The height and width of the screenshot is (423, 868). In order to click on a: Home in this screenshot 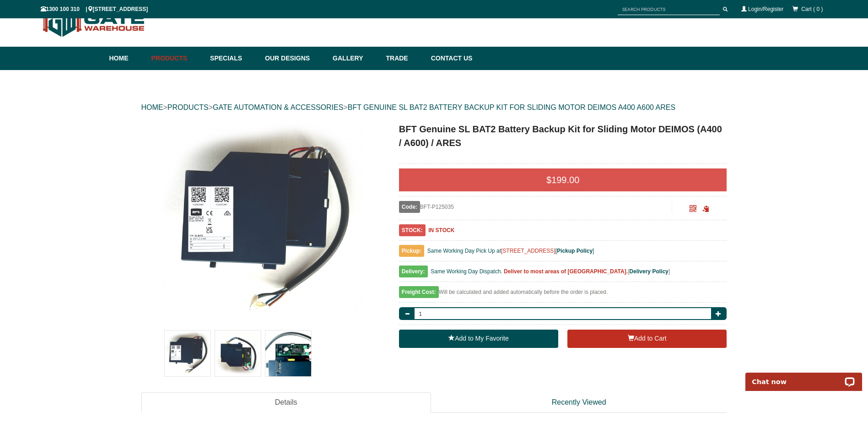, I will do `click(128, 58)`.